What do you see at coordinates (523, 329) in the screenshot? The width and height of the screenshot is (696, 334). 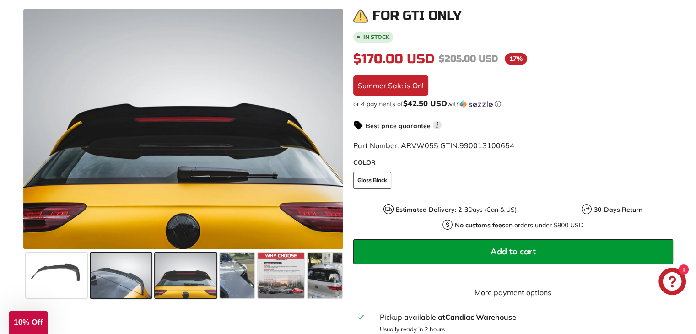 I see `p: Usually ready in 2 hours` at bounding box center [523, 329].